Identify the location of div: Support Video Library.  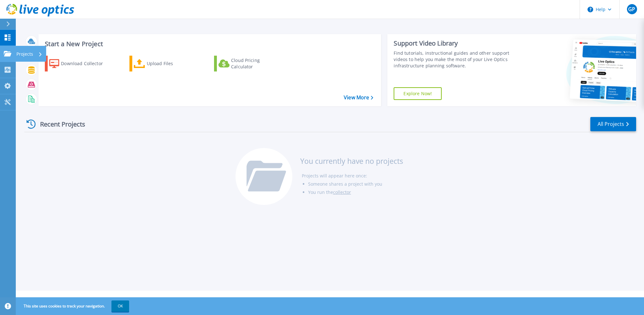
(457, 43).